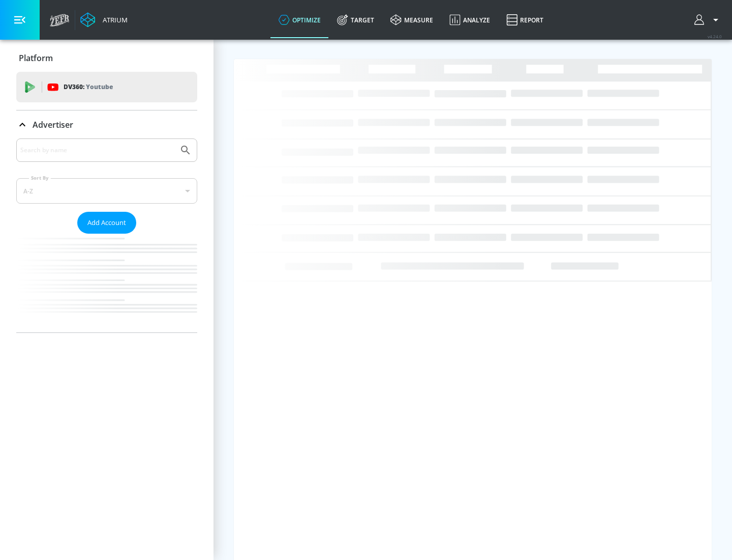  What do you see at coordinates (107, 222) in the screenshot?
I see `span: Add Account` at bounding box center [107, 222].